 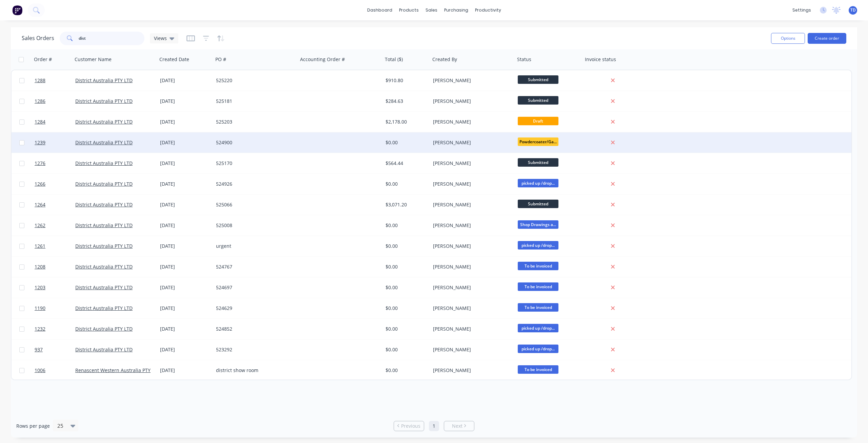 I want to click on a: 1286, so click(x=55, y=101).